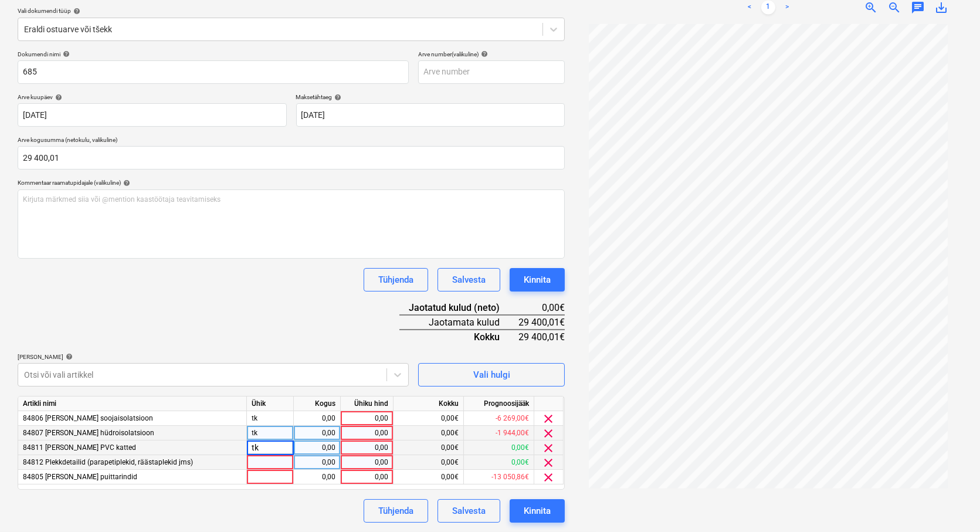 This screenshot has width=980, height=532. I want to click on span: 84805 Katuse puittarindid, so click(79, 477).